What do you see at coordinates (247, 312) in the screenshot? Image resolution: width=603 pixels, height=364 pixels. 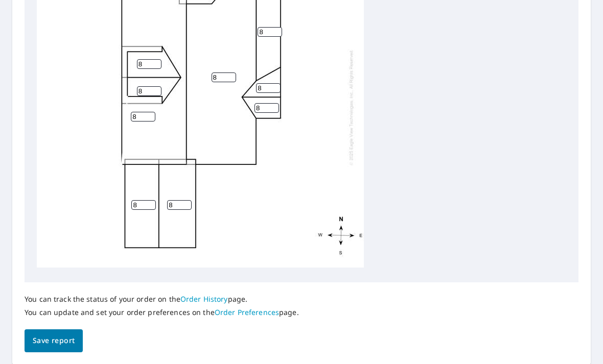 I see `a: Order Preferences` at bounding box center [247, 312].